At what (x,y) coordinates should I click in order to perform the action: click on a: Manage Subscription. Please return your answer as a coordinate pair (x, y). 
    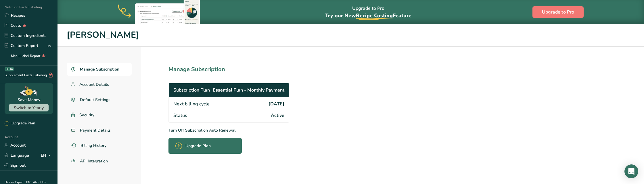
    Looking at the image, I should click on (99, 69).